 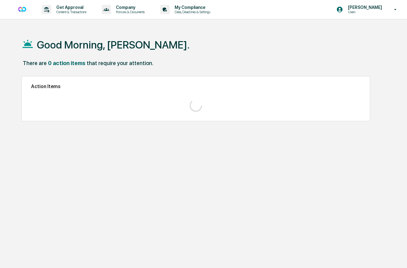 I want to click on div: that require your attention., so click(x=120, y=63).